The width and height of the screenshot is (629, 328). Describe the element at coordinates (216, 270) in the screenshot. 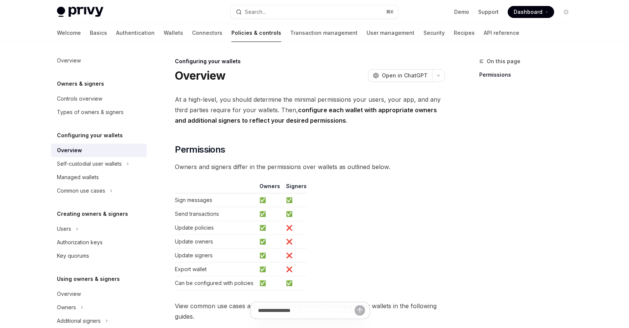

I see `td: Export wallet` at that location.